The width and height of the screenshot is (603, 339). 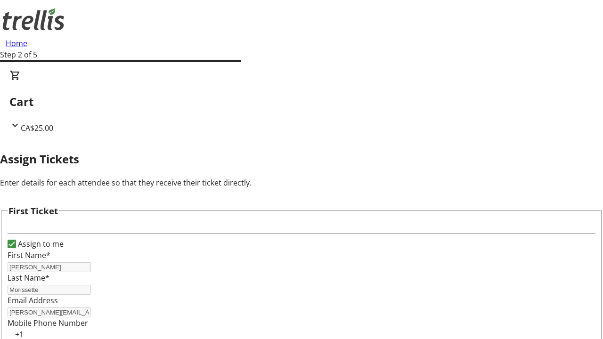 I want to click on span: CA$25.00, so click(x=37, y=128).